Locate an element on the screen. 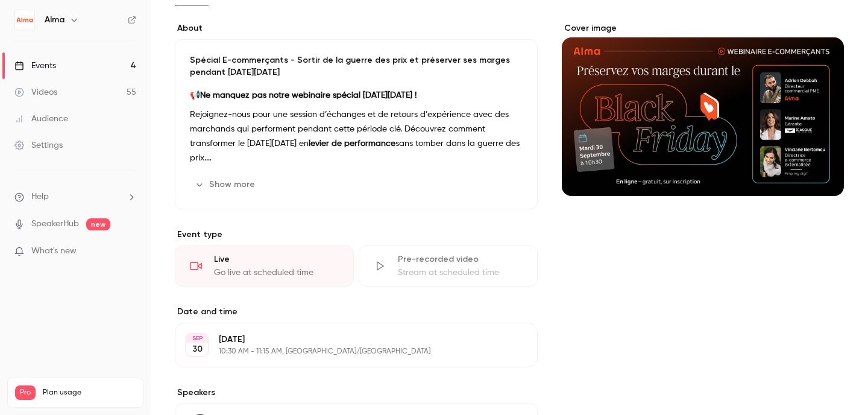  p: 30 is located at coordinates (197, 350).